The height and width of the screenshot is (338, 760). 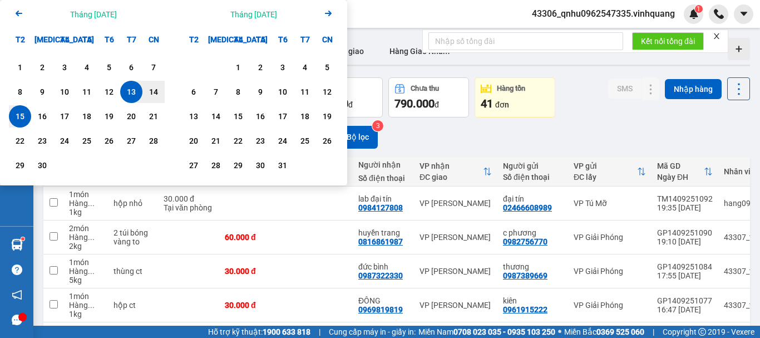 I want to click on span: 43306_qnhu0962547335.vinhquang, so click(x=603, y=13).